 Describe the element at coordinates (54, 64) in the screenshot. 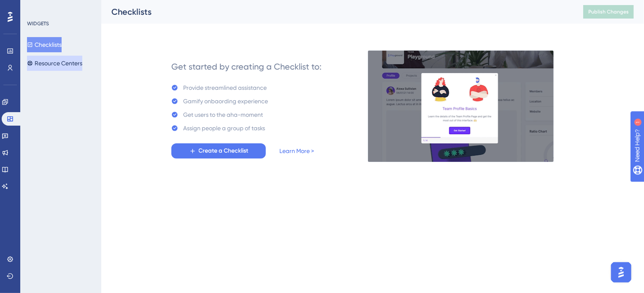

I see `button: Resource Centers` at that location.